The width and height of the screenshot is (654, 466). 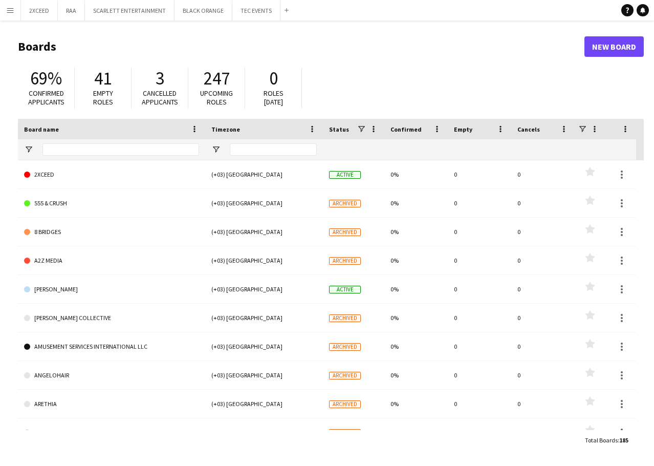 I want to click on span: Total Boards, so click(x=601, y=440).